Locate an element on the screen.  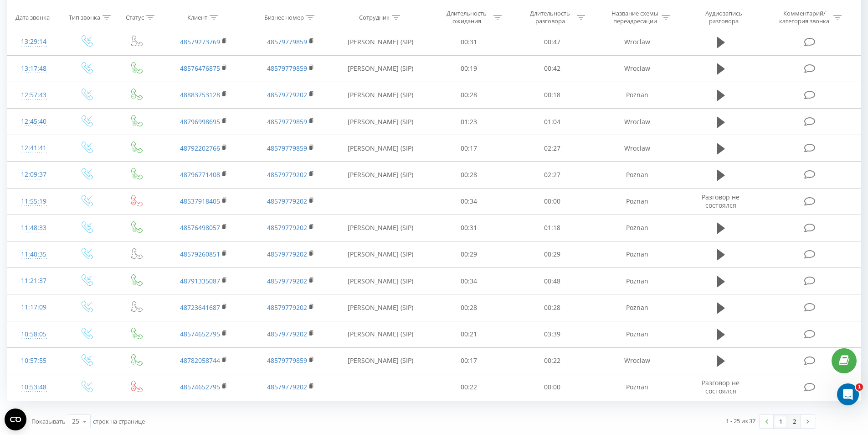
div: Бизнес номер is located at coordinates (284, 17).